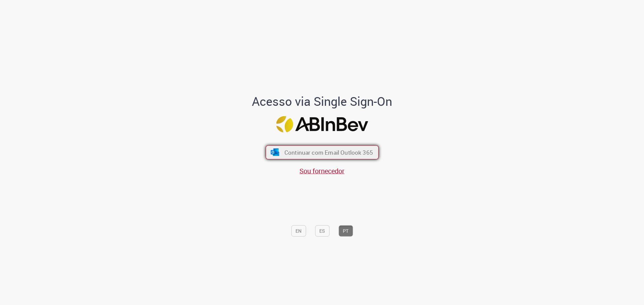  What do you see at coordinates (298, 231) in the screenshot?
I see `button: EN` at bounding box center [298, 231].